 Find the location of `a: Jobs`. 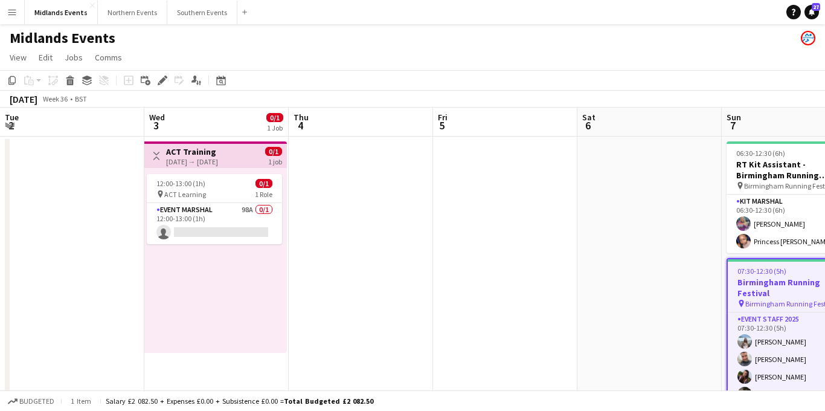

a: Jobs is located at coordinates (74, 57).